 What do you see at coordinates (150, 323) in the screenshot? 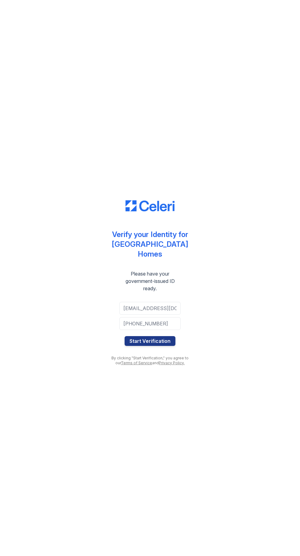
I see `input: Phone` at bounding box center [150, 323].